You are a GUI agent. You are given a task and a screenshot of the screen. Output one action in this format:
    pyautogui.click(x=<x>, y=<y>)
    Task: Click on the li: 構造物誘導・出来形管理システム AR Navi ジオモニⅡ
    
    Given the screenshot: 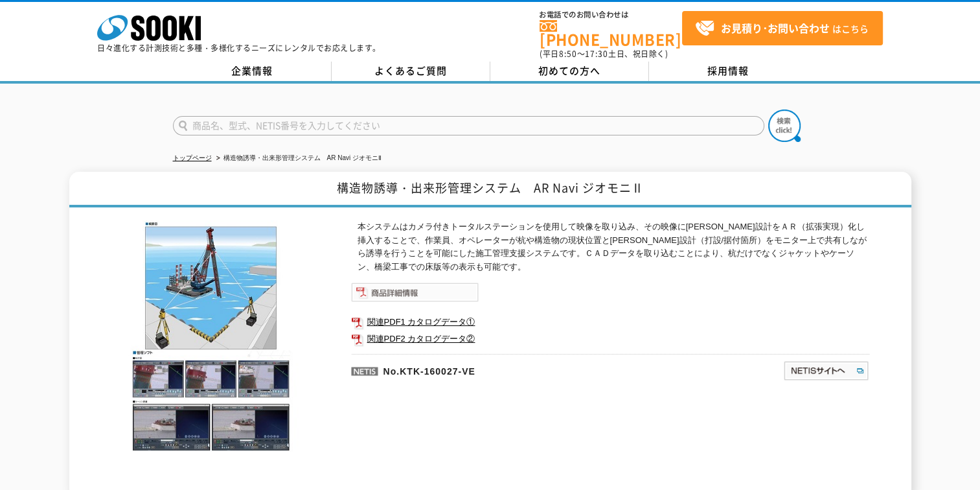 What is the action you would take?
    pyautogui.click(x=297, y=159)
    